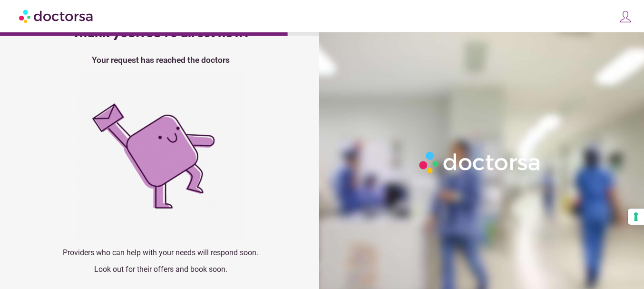 The width and height of the screenshot is (644, 289). What do you see at coordinates (636, 217) in the screenshot?
I see `button: Your consent preferences for tracking technologies` at bounding box center [636, 217].